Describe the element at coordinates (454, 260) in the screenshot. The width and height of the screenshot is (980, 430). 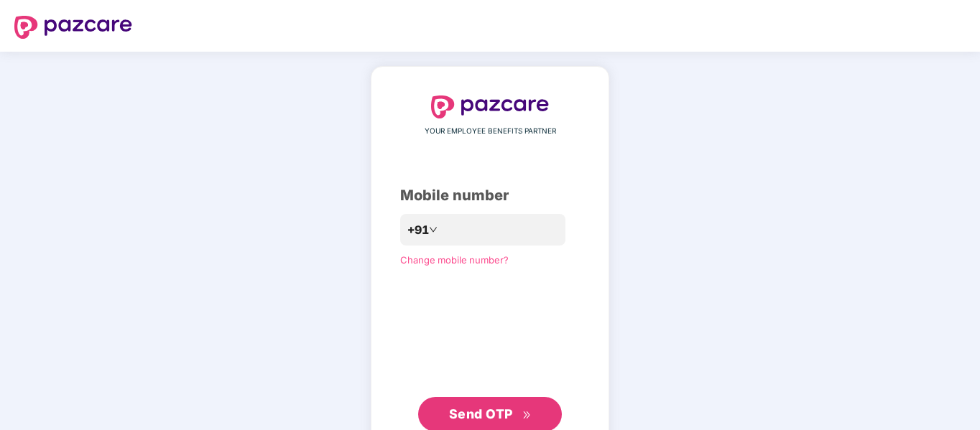
I see `a: Change mobile number?` at that location.